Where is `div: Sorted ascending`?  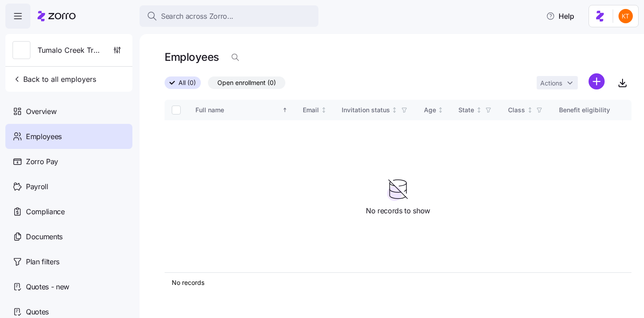 div: Sorted ascending is located at coordinates (285, 110).